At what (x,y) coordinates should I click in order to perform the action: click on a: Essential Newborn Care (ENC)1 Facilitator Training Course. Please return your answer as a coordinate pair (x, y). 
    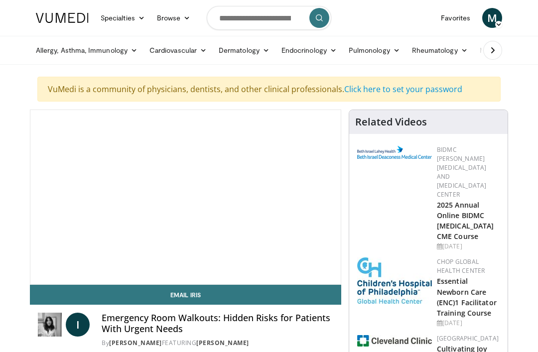
    Looking at the image, I should click on (466, 297).